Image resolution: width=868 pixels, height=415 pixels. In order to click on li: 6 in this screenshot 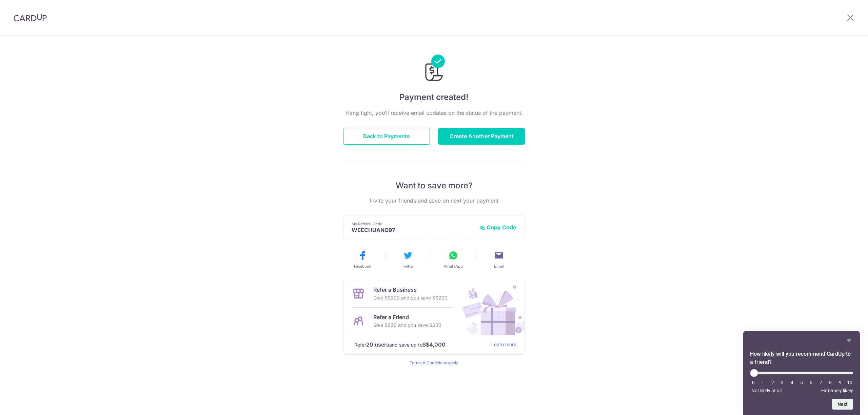, I will do `click(811, 382)`.